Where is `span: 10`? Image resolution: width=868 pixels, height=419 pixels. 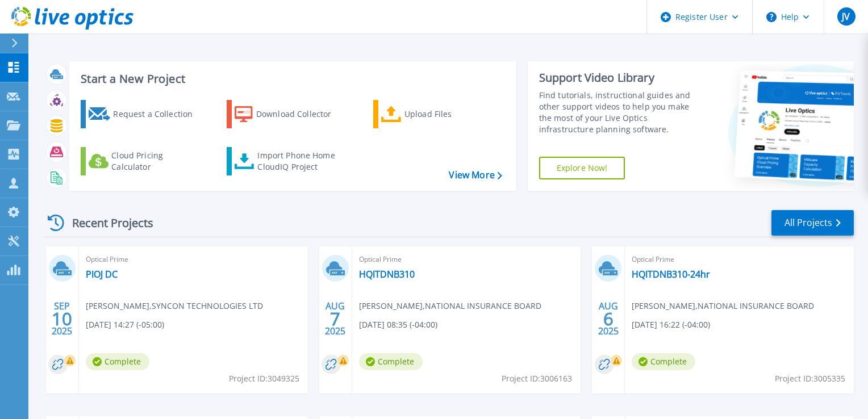
span: 10 is located at coordinates (62, 319).